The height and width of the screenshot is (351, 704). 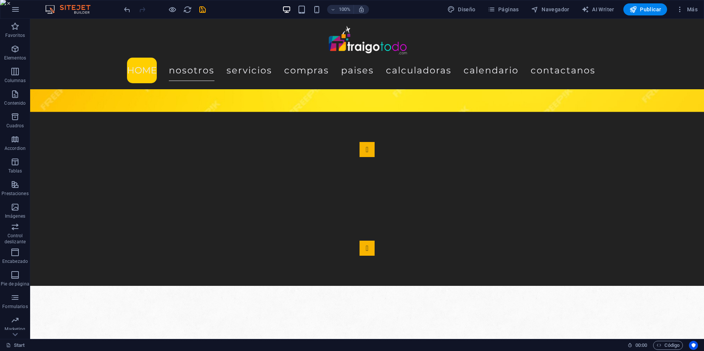 What do you see at coordinates (503, 9) in the screenshot?
I see `button: Páginas` at bounding box center [503, 9].